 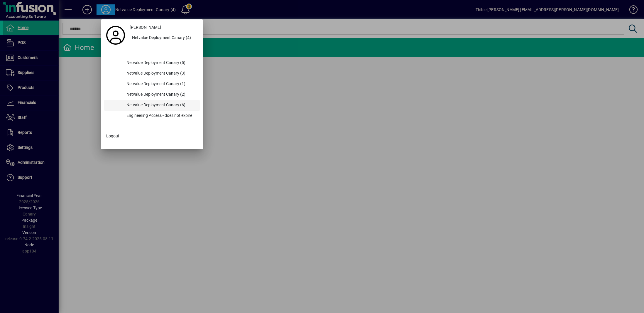 I want to click on a: Profile, so click(x=116, y=35).